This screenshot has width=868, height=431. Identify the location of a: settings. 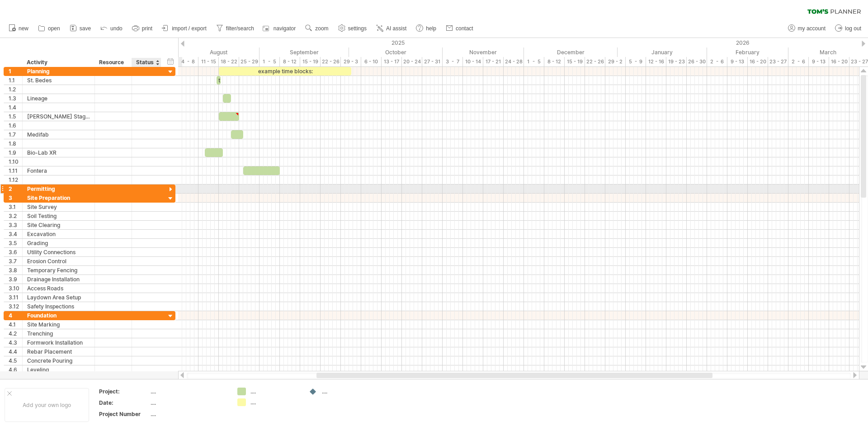
(353, 28).